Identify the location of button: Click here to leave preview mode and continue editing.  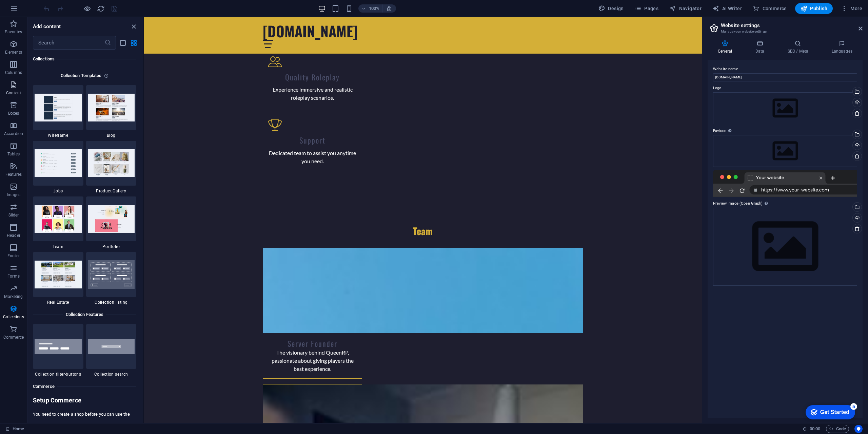
(87, 9).